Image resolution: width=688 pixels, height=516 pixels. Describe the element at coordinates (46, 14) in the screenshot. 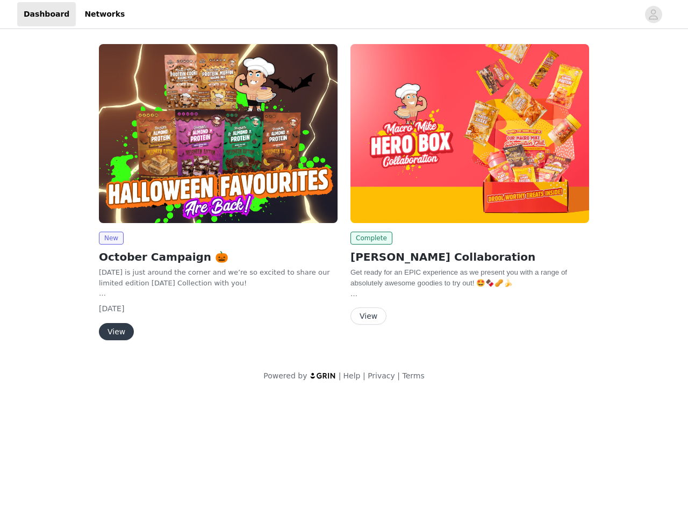

I see `a: Dashboard` at that location.